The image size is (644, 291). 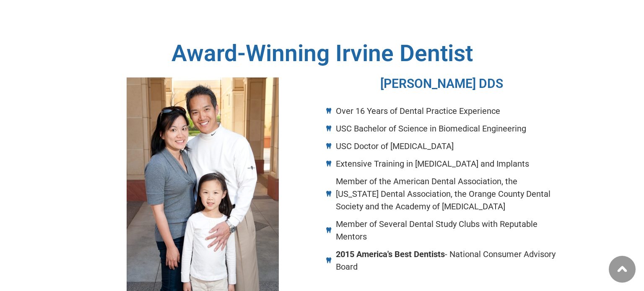 What do you see at coordinates (445, 261) in the screenshot?
I see `span: - National Consumer Advisory Board` at bounding box center [445, 261].